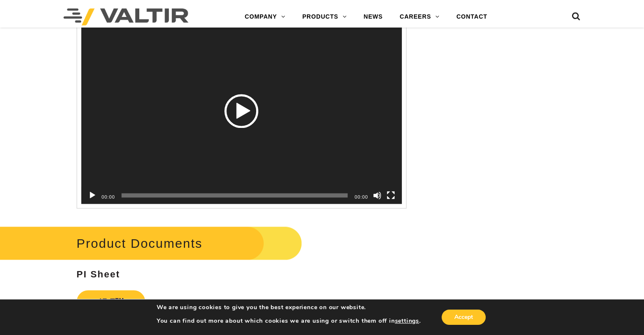 The width and height of the screenshot is (644, 335). What do you see at coordinates (420, 17) in the screenshot?
I see `a: CAREERS` at bounding box center [420, 17].